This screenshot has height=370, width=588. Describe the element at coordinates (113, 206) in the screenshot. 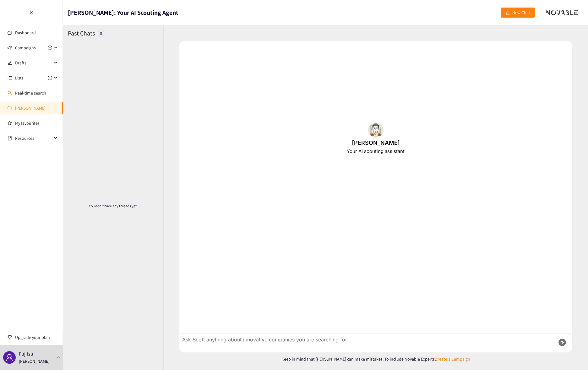

I see `p: You don't have any threads yet.` at that location.